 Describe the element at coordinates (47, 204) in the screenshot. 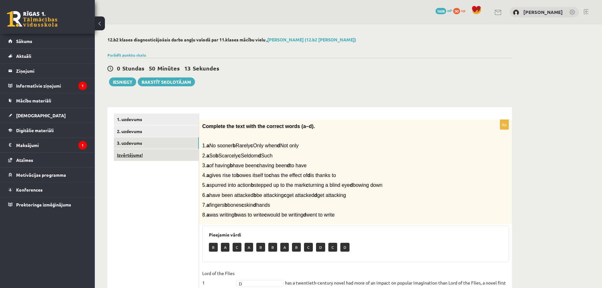

I see `a: Proktoringa izmēģinājums` at that location.